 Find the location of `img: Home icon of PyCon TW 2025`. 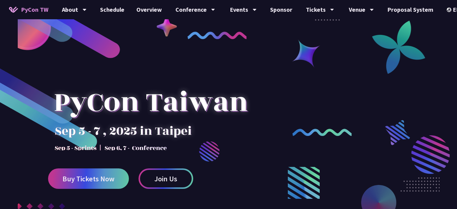

img: Home icon of PyCon TW 2025 is located at coordinates (14, 10).